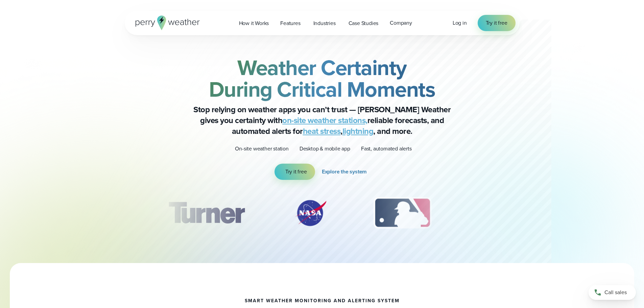  Describe the element at coordinates (403, 213) in the screenshot. I see `div: 3 of 12` at that location.